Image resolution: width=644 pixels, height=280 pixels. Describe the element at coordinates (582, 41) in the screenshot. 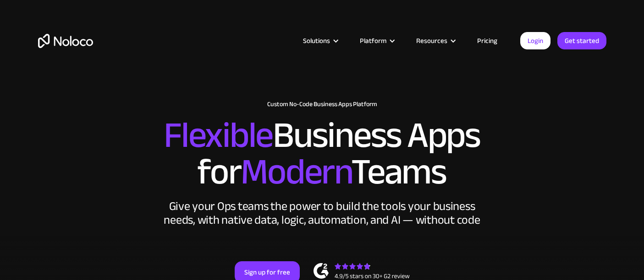

I see `a: Get started` at that location.